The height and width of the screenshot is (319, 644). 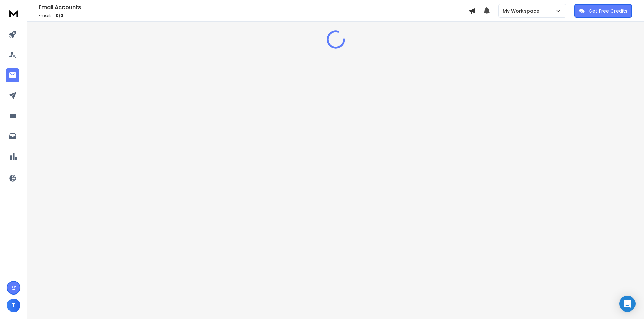 I want to click on div: Open Intercom Messenger, so click(x=627, y=303).